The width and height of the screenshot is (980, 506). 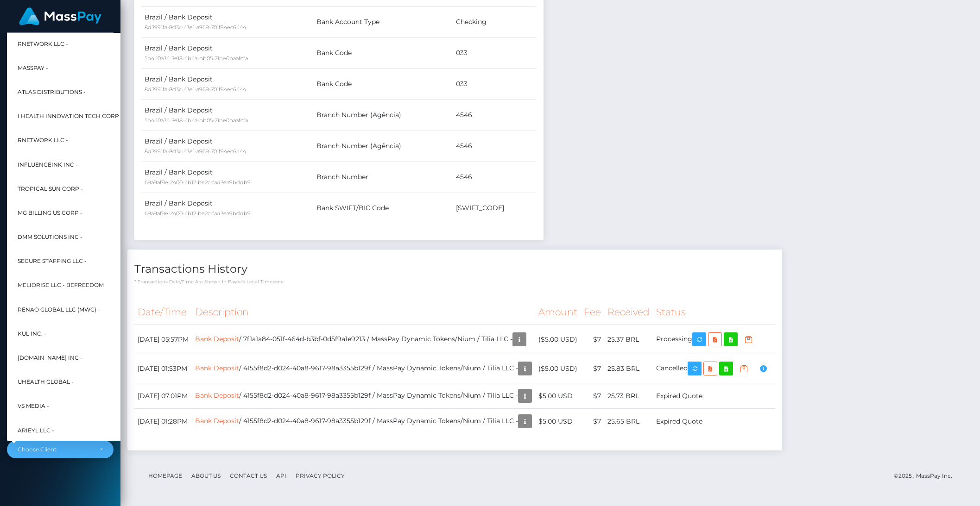 I want to click on span: InfluenceInk Inc -, so click(x=48, y=164).